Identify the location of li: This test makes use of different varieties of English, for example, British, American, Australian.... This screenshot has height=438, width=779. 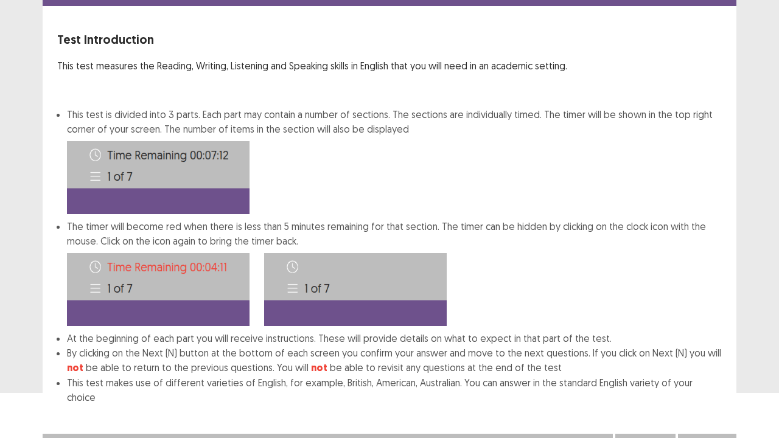
(394, 390).